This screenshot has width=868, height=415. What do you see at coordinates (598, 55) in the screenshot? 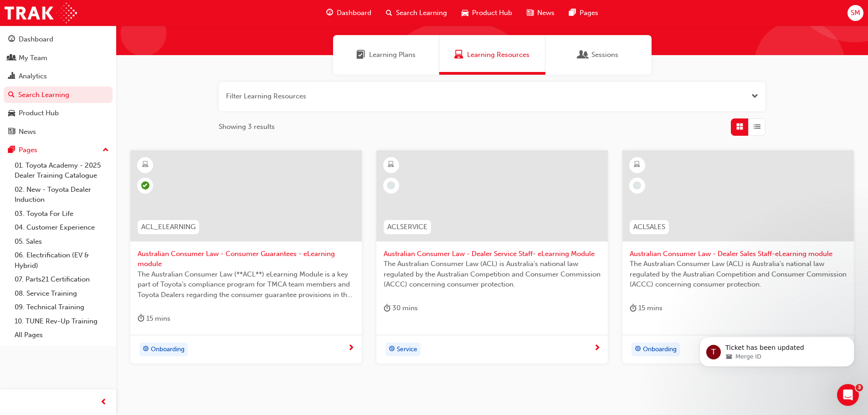
I see `a: SessionsSessions` at bounding box center [598, 55].